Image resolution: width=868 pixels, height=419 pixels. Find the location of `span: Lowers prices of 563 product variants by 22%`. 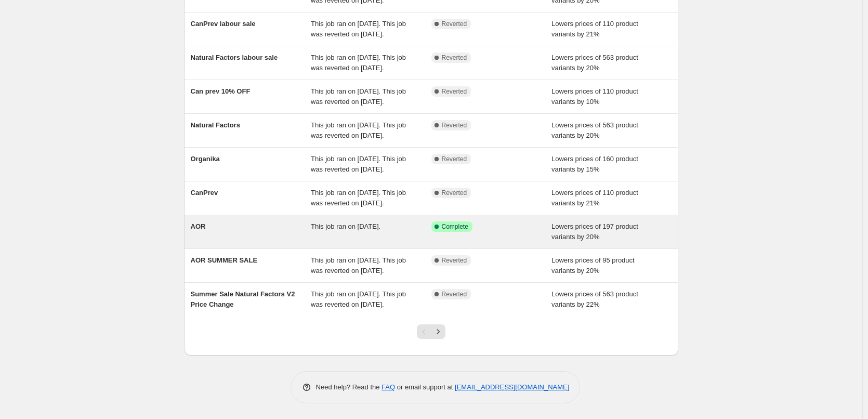

span: Lowers prices of 563 product variants by 22% is located at coordinates (594, 299).